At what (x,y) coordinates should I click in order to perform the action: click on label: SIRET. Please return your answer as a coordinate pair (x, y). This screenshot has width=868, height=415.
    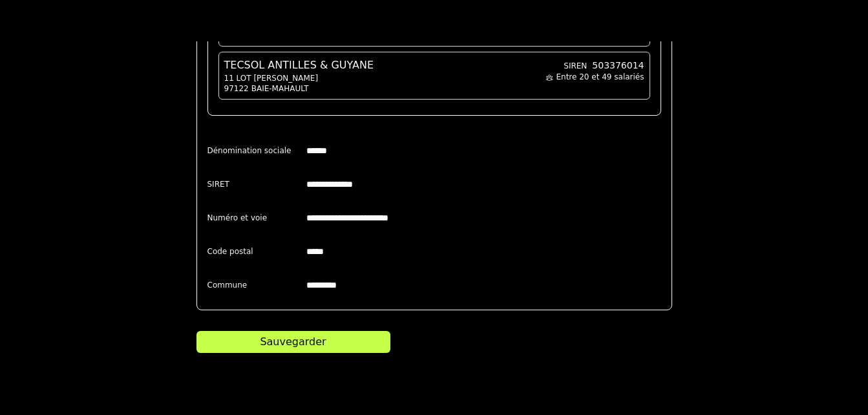
    Looking at the image, I should click on (250, 184).